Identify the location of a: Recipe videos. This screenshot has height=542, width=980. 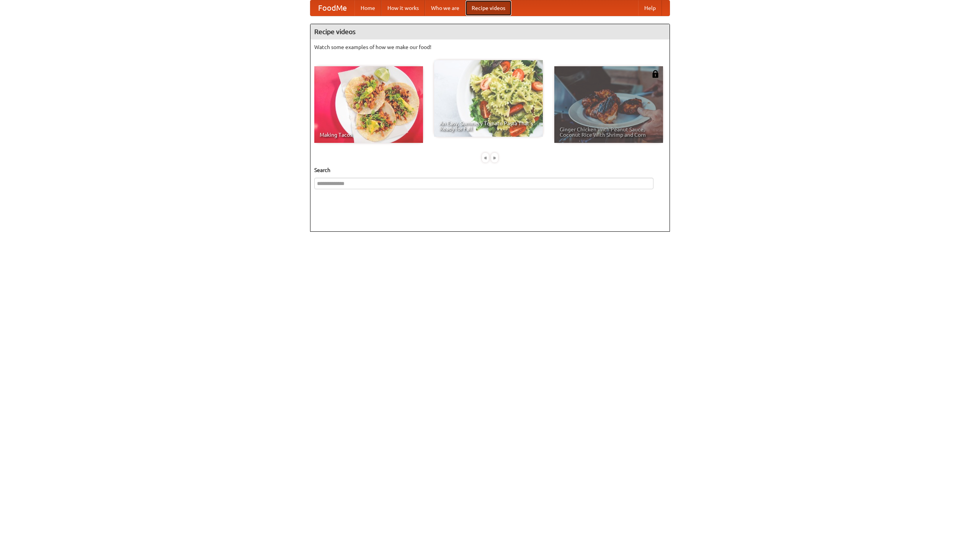
(489, 8).